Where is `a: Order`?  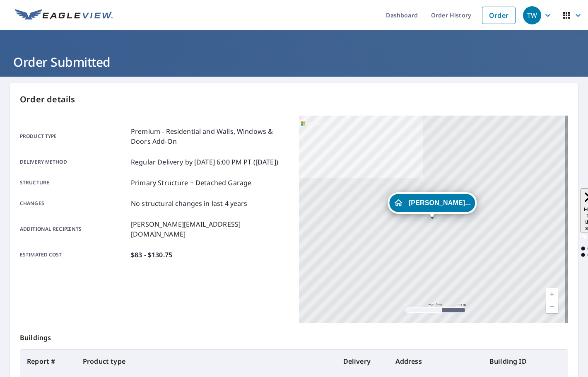 a: Order is located at coordinates (499, 15).